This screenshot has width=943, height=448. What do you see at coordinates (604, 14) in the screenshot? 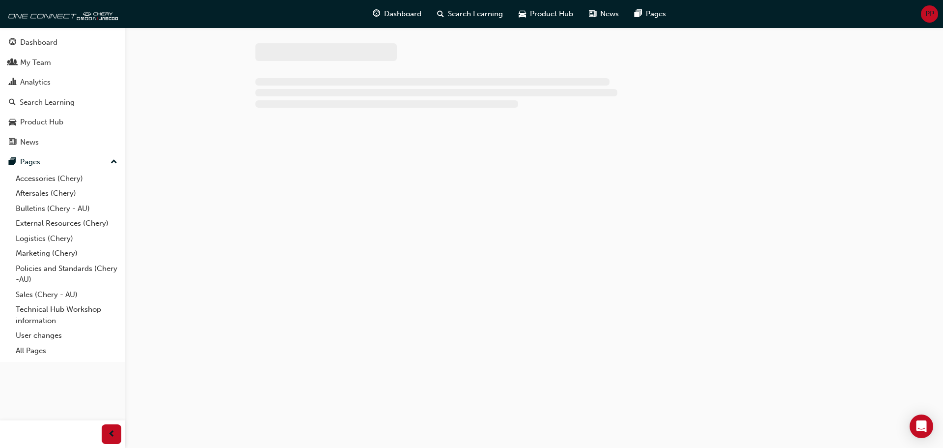
I see `a: news-iconNews` at bounding box center [604, 14].